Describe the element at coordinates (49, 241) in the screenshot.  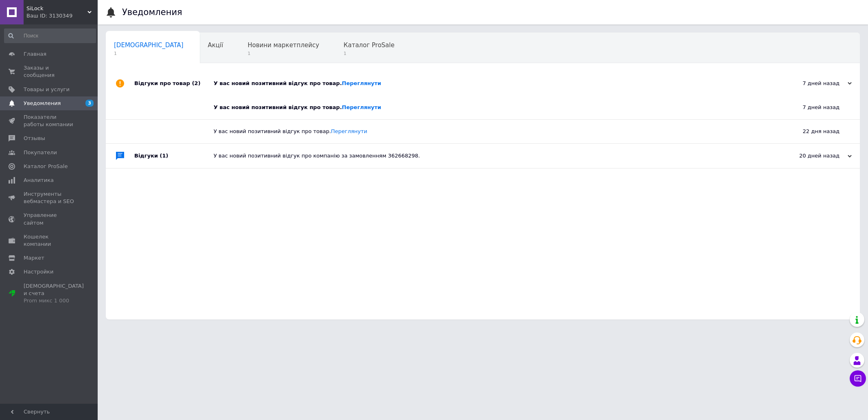
I see `span: Кошелек компании` at that location.